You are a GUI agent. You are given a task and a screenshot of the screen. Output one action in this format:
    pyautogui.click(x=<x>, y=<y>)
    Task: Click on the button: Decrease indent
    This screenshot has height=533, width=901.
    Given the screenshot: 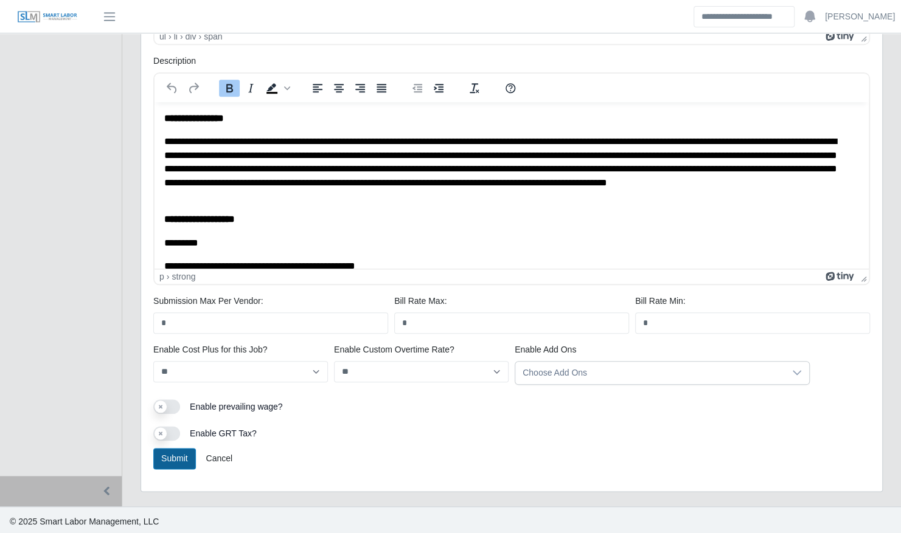 What is the action you would take?
    pyautogui.click(x=417, y=88)
    